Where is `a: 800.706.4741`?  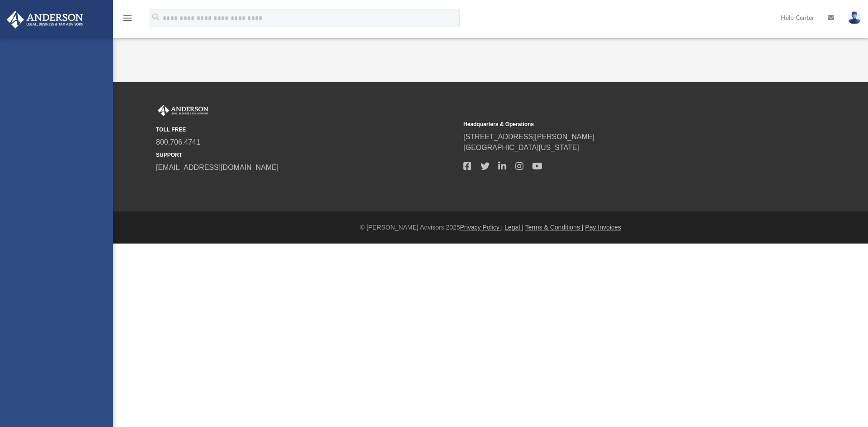 a: 800.706.4741 is located at coordinates (178, 142).